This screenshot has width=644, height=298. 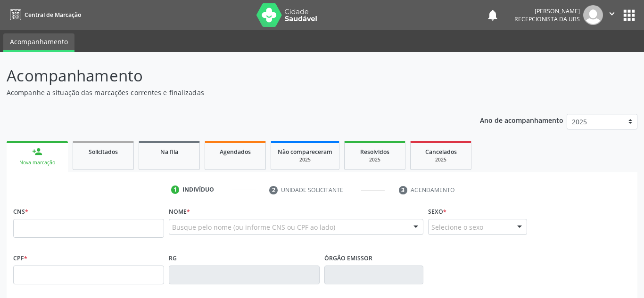 I want to click on span: Recepcionista da UBS, so click(x=547, y=19).